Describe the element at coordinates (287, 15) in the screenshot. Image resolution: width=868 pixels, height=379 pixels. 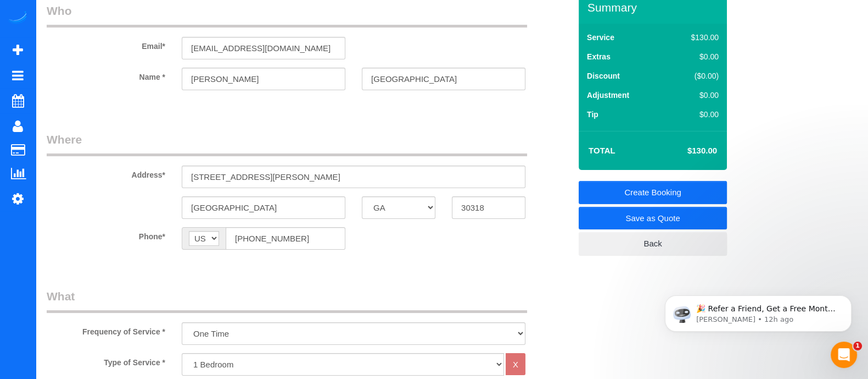
I see `legend: Who` at that location.